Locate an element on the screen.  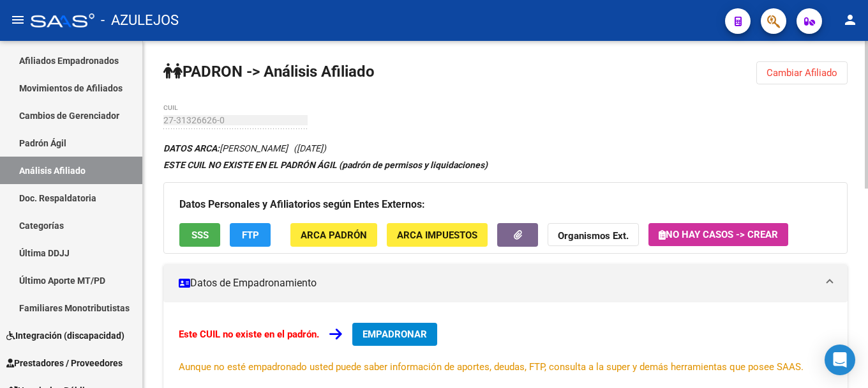
strong: Organismos Ext. is located at coordinates (593, 236).